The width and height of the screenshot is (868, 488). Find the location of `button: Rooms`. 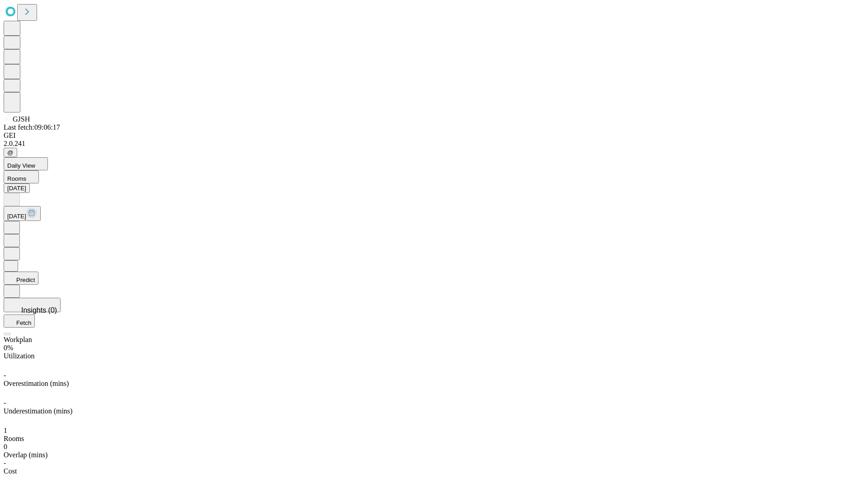

button: Rooms is located at coordinates (21, 176).